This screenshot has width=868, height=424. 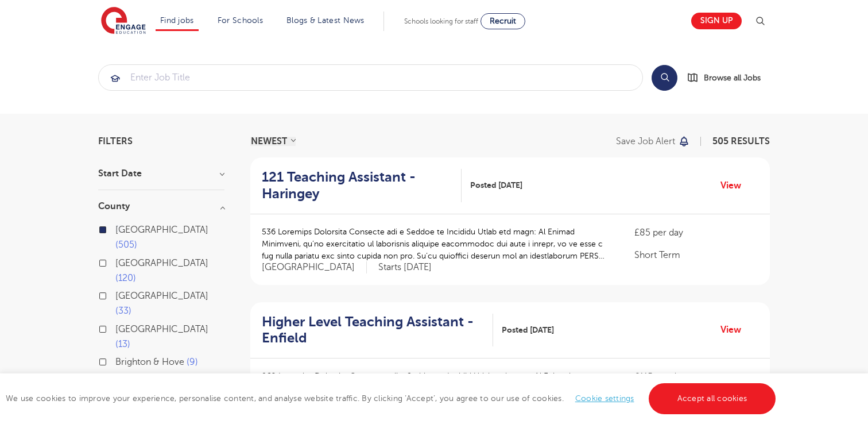 What do you see at coordinates (177, 20) in the screenshot?
I see `a: Find jobs` at bounding box center [177, 20].